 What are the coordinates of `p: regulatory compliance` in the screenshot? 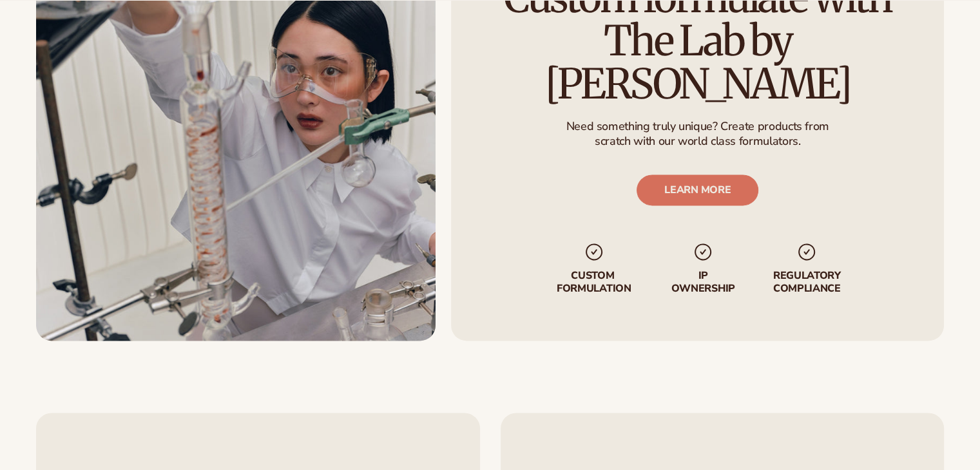 It's located at (806, 282).